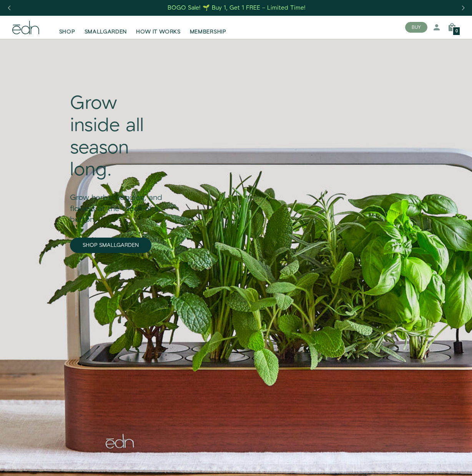 The image size is (472, 476). Describe the element at coordinates (208, 27) in the screenshot. I see `a: MEMBERSHIP` at that location.